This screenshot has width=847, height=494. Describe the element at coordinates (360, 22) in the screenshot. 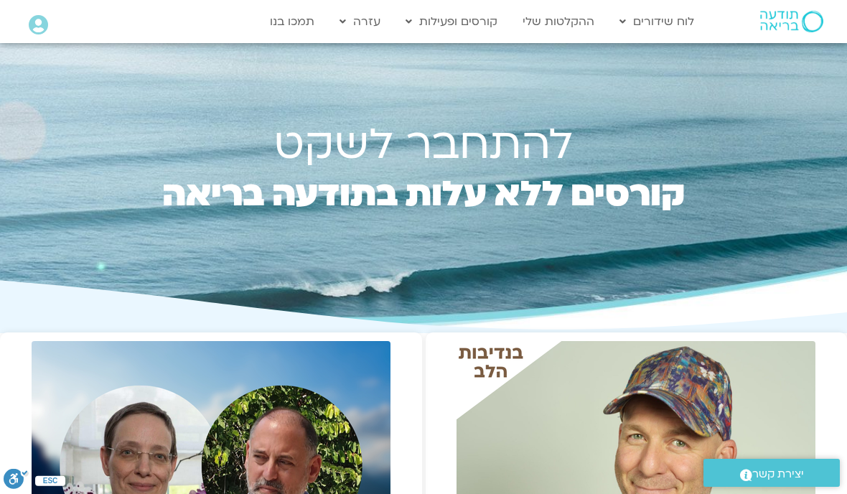

I see `a: עזרה` at that location.